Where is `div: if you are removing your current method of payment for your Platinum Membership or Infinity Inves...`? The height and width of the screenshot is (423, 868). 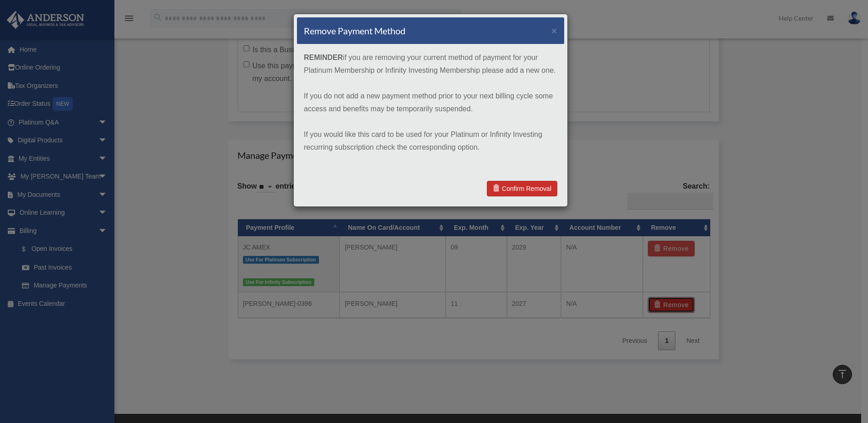 div: if you are removing your current method of payment for your Platinum Membership or Infinity Inves... is located at coordinates (431, 109).